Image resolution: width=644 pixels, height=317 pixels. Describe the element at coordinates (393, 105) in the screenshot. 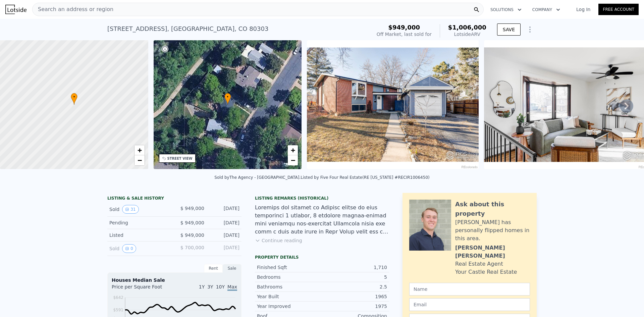

I see `img: Sale: 8843841 Parcel: 7588625` at that location.